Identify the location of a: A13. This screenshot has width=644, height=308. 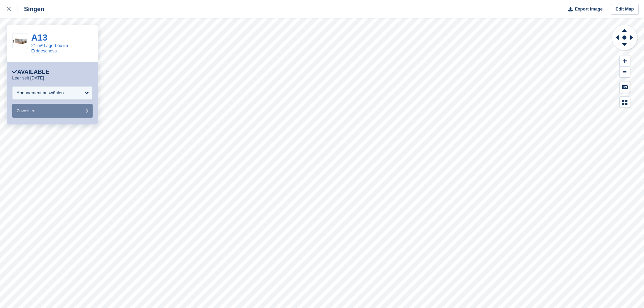
(39, 37).